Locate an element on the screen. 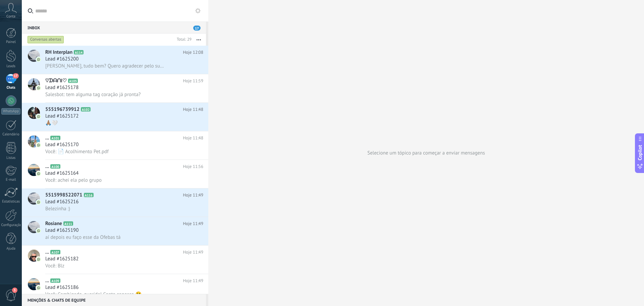 The height and width of the screenshot is (306, 644). div: WhatsApp is located at coordinates (11, 111).